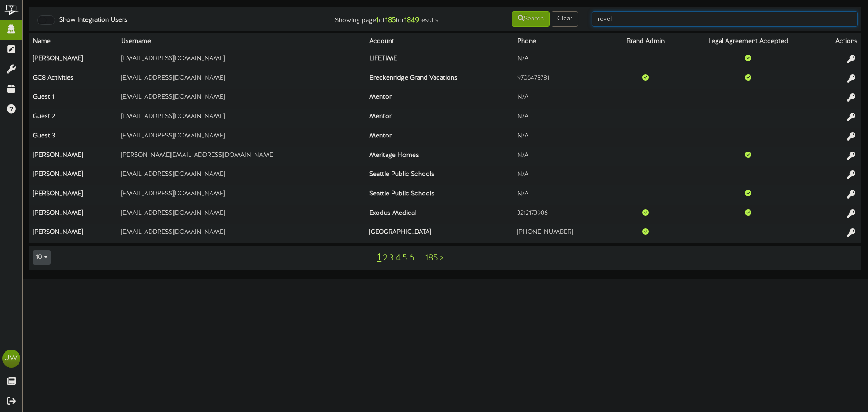 This screenshot has height=412, width=868. What do you see at coordinates (11, 358) in the screenshot?
I see `div: JW` at bounding box center [11, 358].